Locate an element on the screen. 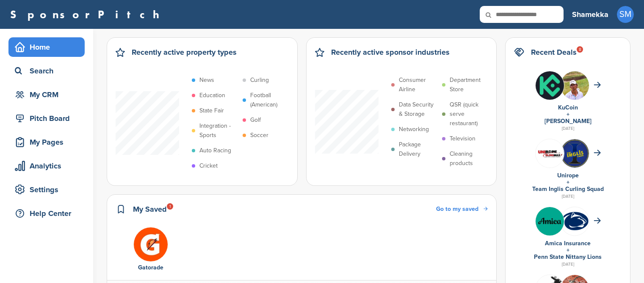 Image resolution: width=644 pixels, height=283 pixels. h3: Shamekka is located at coordinates (590, 15).